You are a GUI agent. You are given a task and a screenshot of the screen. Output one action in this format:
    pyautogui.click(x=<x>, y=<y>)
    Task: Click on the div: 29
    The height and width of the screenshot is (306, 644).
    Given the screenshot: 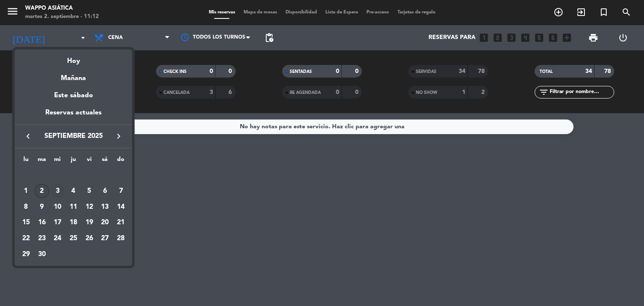 What is the action you would take?
    pyautogui.click(x=26, y=254)
    